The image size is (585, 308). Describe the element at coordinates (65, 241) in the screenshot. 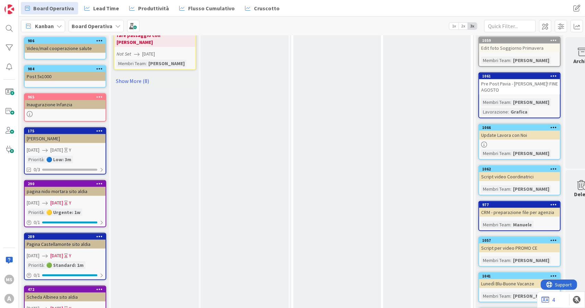

I see `div: 289Pagina Castellamonte sito aldia` at that location.